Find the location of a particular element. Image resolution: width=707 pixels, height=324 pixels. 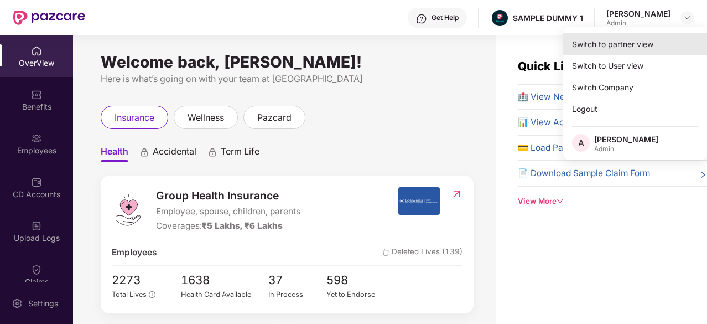

div: Settings is located at coordinates (43, 303).